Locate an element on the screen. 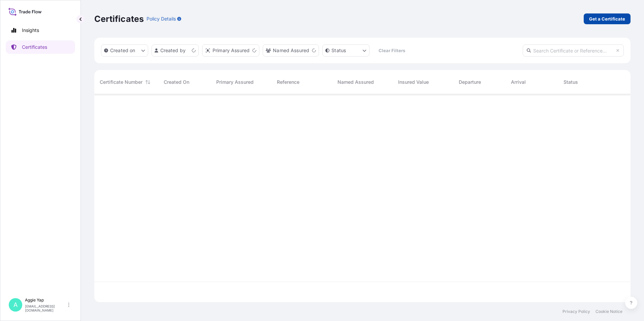 This screenshot has height=321, width=644. p: Privacy Policy is located at coordinates (576, 312).